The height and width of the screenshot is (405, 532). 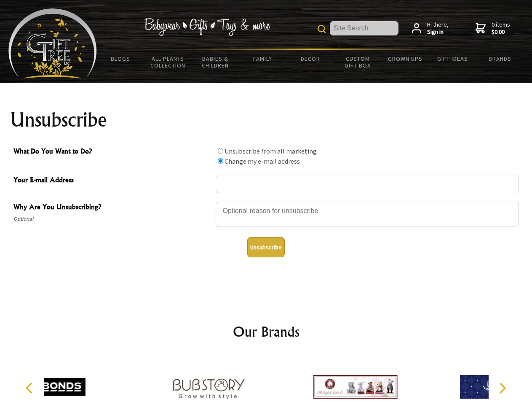 I want to click on a: All Plants Collection, so click(x=168, y=62).